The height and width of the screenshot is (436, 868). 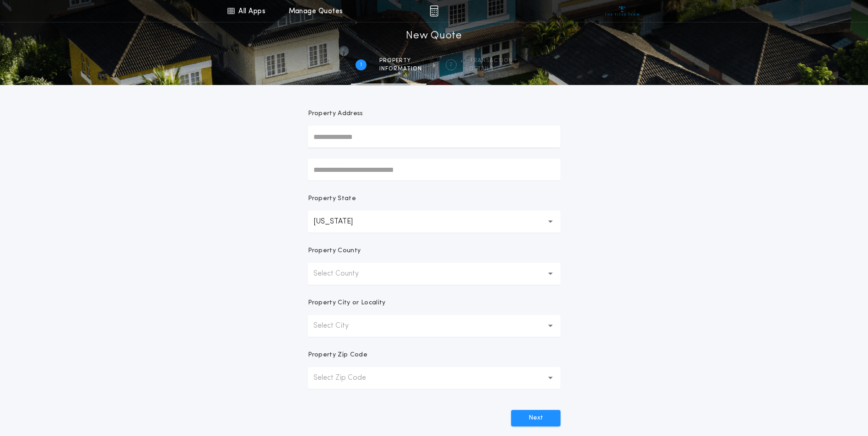 What do you see at coordinates (434, 11) in the screenshot?
I see `img: img` at bounding box center [434, 11].